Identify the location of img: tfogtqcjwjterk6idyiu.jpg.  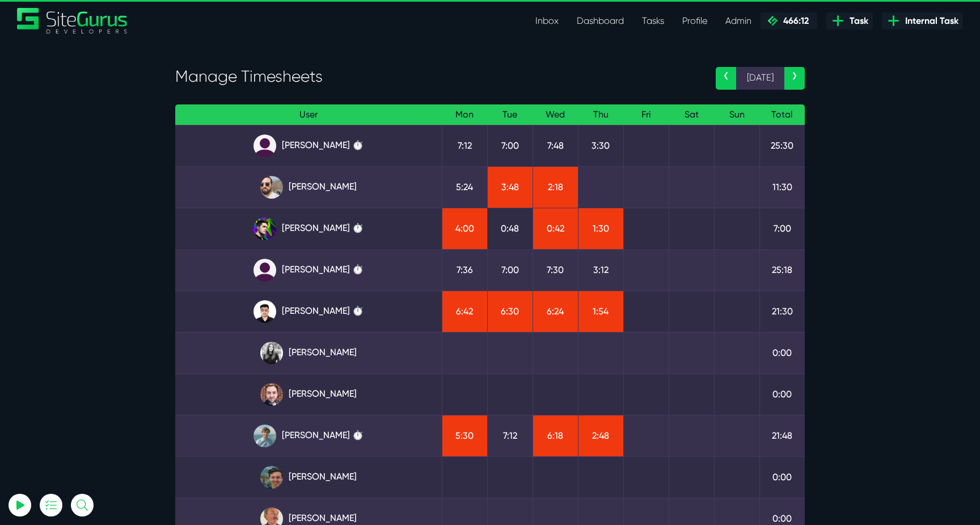
(272, 394).